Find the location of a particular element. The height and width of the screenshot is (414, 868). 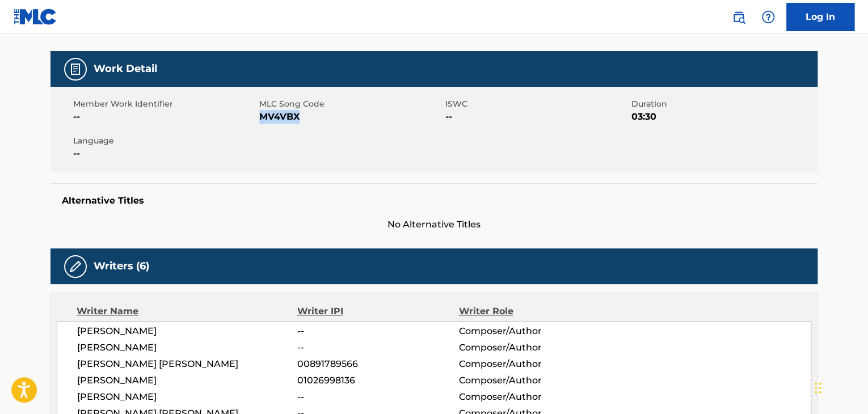

a: Log In is located at coordinates (820, 17).